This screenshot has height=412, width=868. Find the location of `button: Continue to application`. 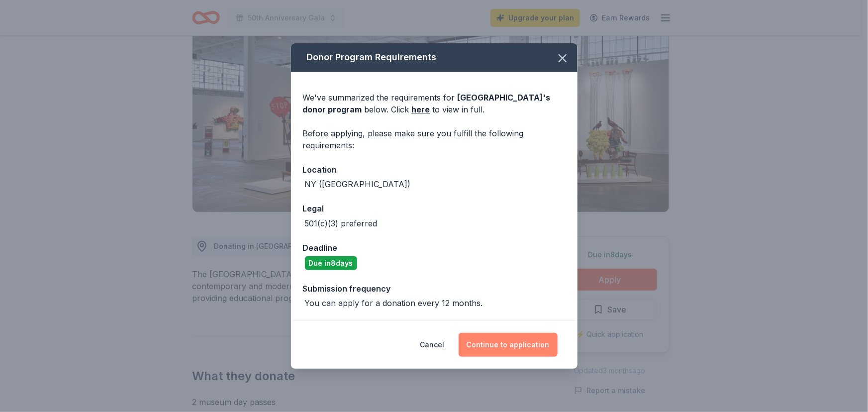

button: Continue to application is located at coordinates (508, 344).